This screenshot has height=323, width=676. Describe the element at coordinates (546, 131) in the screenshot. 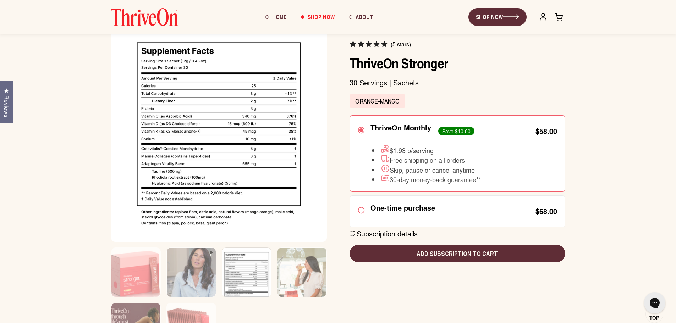

I see `div: $58.00` at that location.